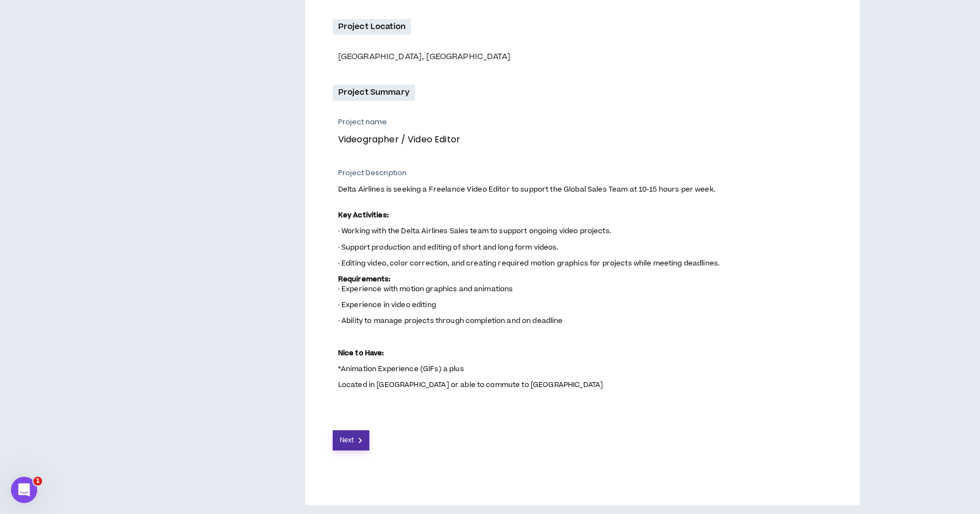 Image resolution: width=980 pixels, height=514 pixels. What do you see at coordinates (528, 264) in the screenshot?
I see `span: · Editing video, color correction, and creating required motion graphics for projects while meeti...` at bounding box center [528, 264].